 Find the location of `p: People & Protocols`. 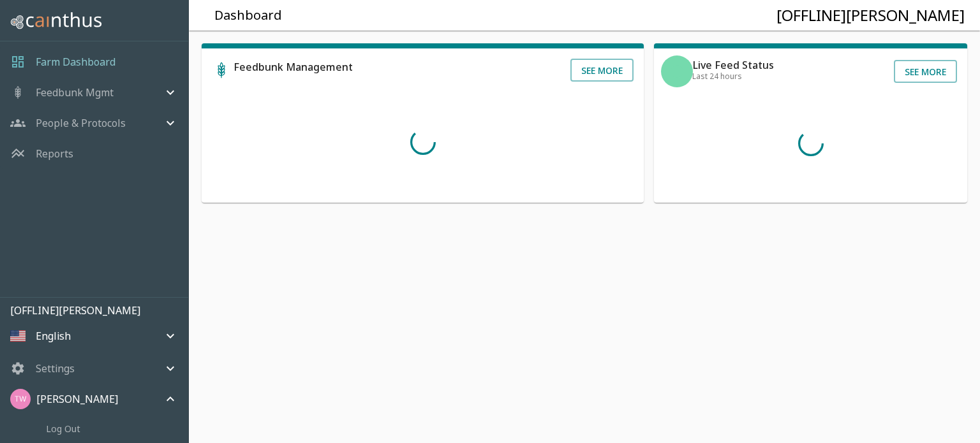

p: People & Protocols is located at coordinates (80, 123).